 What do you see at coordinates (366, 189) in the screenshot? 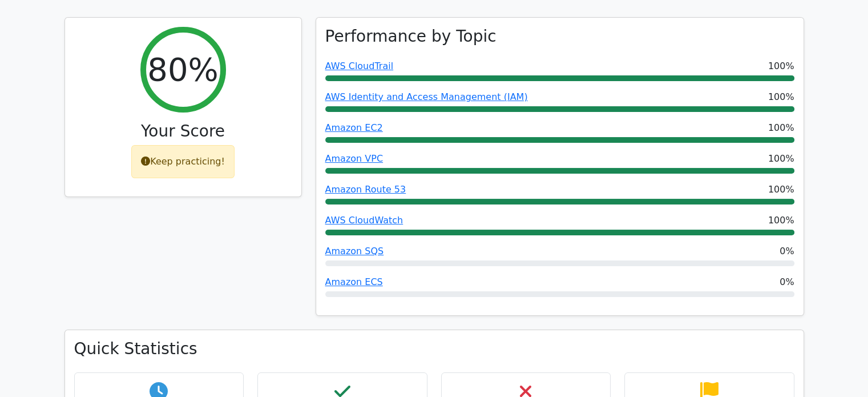
I see `a: Amazon Route 53` at bounding box center [366, 189].